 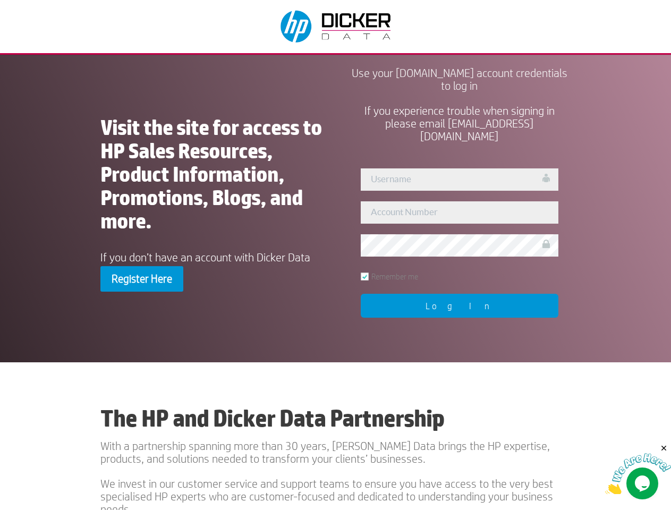 I want to click on input: Account Number, so click(x=460, y=213).